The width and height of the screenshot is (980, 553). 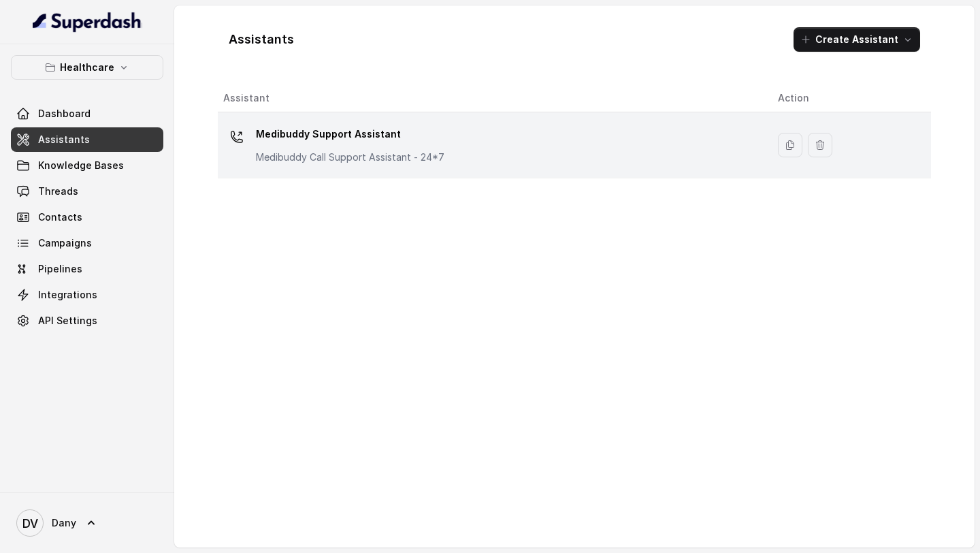 What do you see at coordinates (87, 243) in the screenshot?
I see `a: Campaigns` at bounding box center [87, 243].